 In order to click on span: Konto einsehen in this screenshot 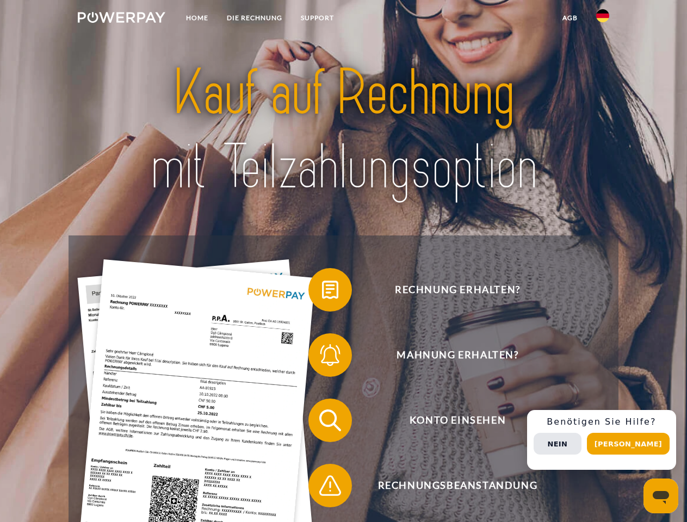, I will do `click(457, 420)`.